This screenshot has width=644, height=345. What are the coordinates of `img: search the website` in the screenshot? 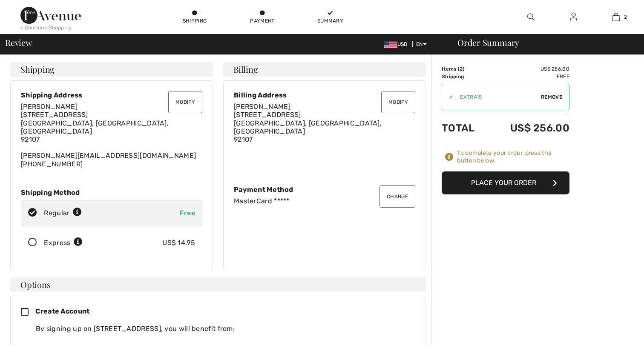 It's located at (531, 17).